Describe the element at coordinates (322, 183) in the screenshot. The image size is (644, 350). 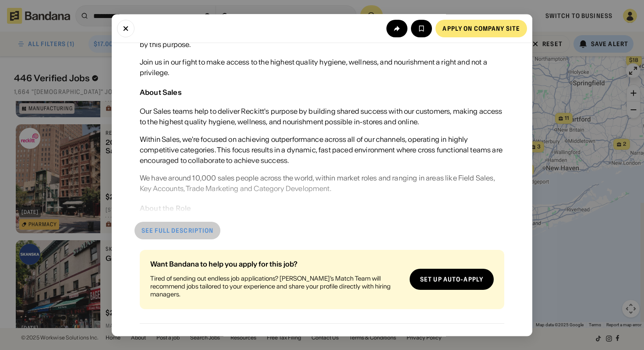
I see `div: We have around 10,000 sales people across the world, within market roles and ranging in areas lik...` at that location.